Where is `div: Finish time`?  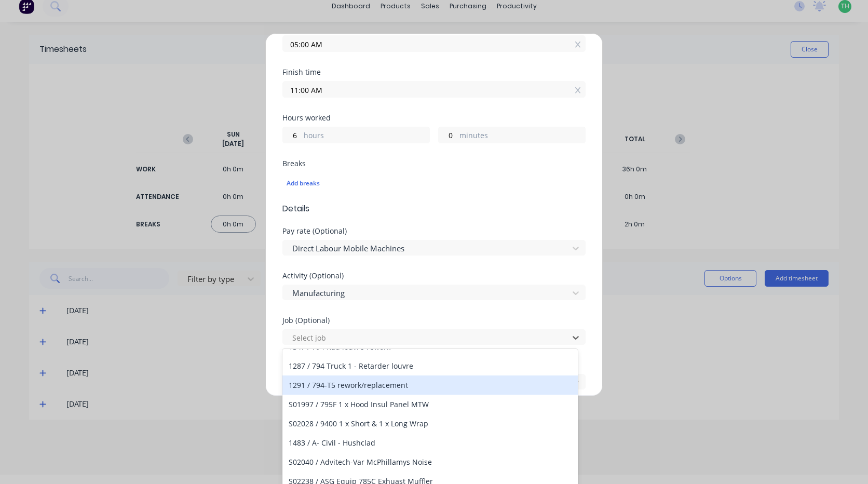
div: Finish time is located at coordinates (434, 72).